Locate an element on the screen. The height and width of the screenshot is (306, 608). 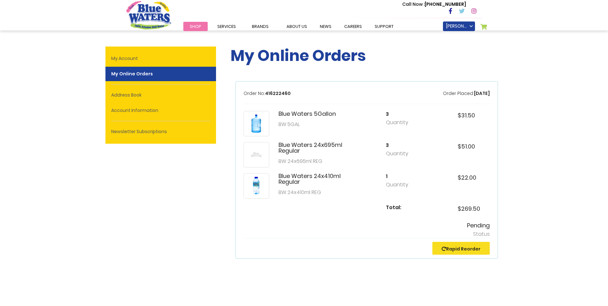
span: Brands is located at coordinates (260, 26).